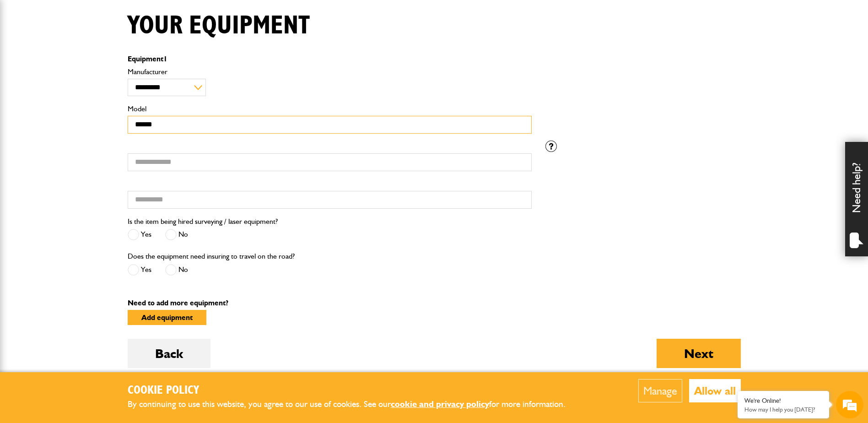 The image size is (868, 423). What do you see at coordinates (89, 149) in the screenshot?
I see `input: Enter your phone number` at bounding box center [89, 149].